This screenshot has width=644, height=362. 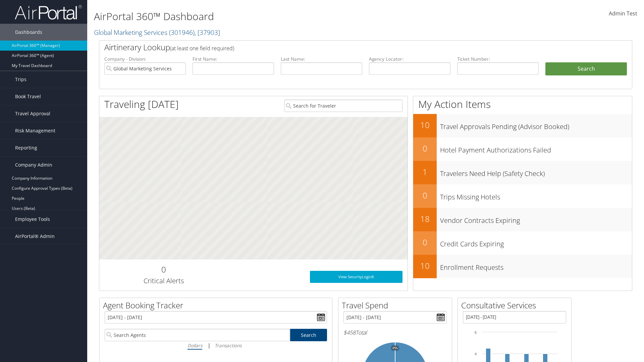 What do you see at coordinates (536, 196) in the screenshot?
I see `h3: Trips Missing Hotels` at bounding box center [536, 196].